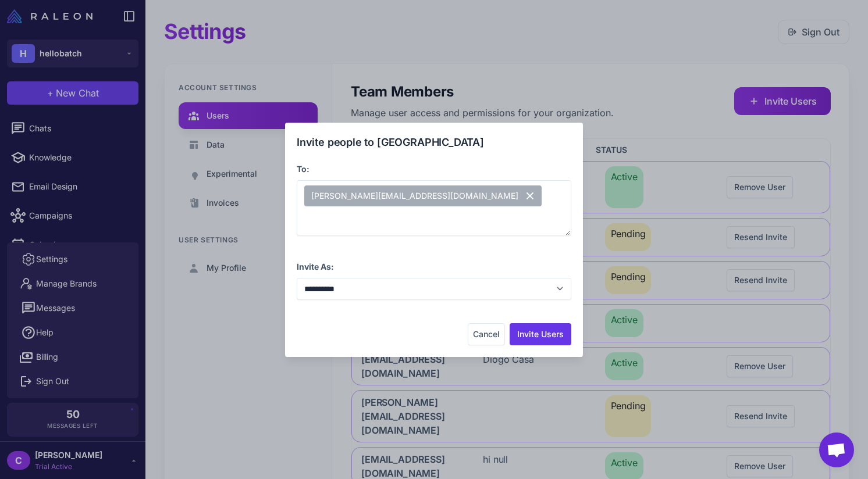 This screenshot has width=868, height=479. I want to click on label: To:, so click(303, 169).